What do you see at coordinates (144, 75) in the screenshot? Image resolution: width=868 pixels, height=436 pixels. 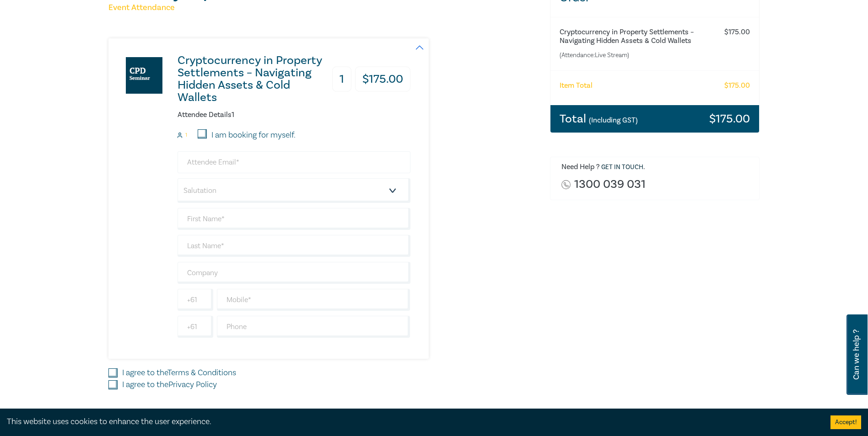 I see `img: Cryptocurrency in Property Settlements – Navigating Hidden Assets & Cold Wallets` at bounding box center [144, 75].